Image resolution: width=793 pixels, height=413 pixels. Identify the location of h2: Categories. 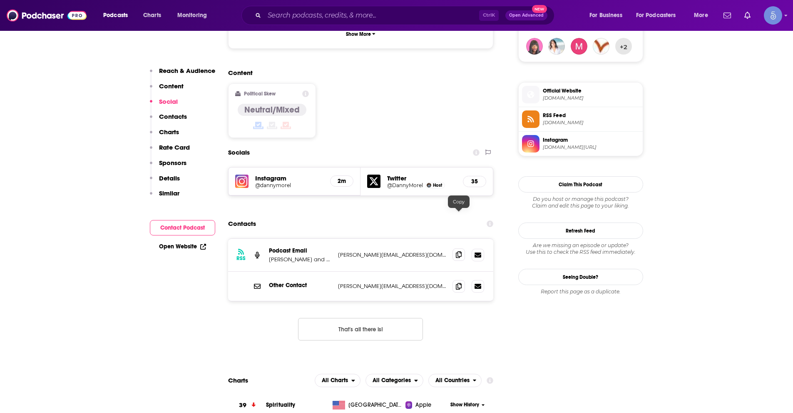
(394, 380).